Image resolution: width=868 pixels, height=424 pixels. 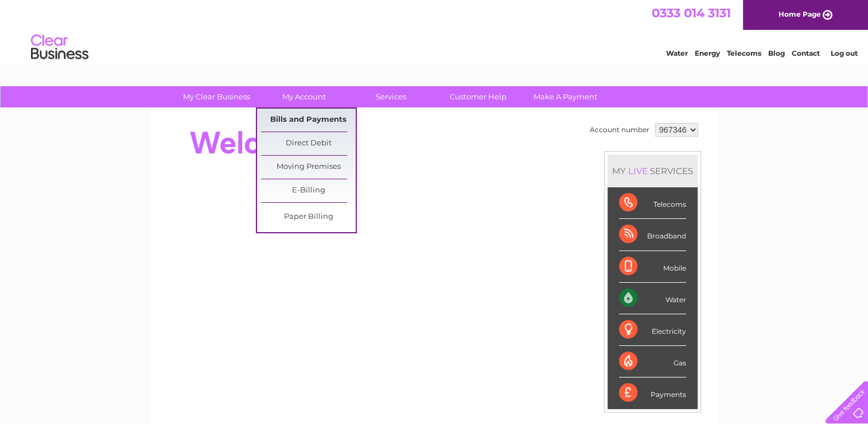 I want to click on div: Broadband, so click(x=652, y=234).